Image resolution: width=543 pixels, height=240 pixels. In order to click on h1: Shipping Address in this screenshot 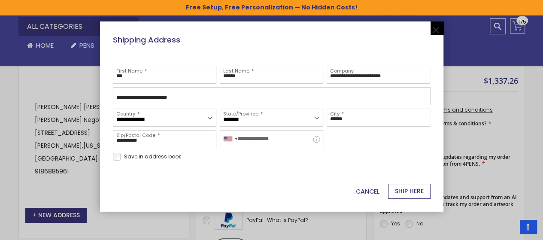, I will do `click(146, 42)`.